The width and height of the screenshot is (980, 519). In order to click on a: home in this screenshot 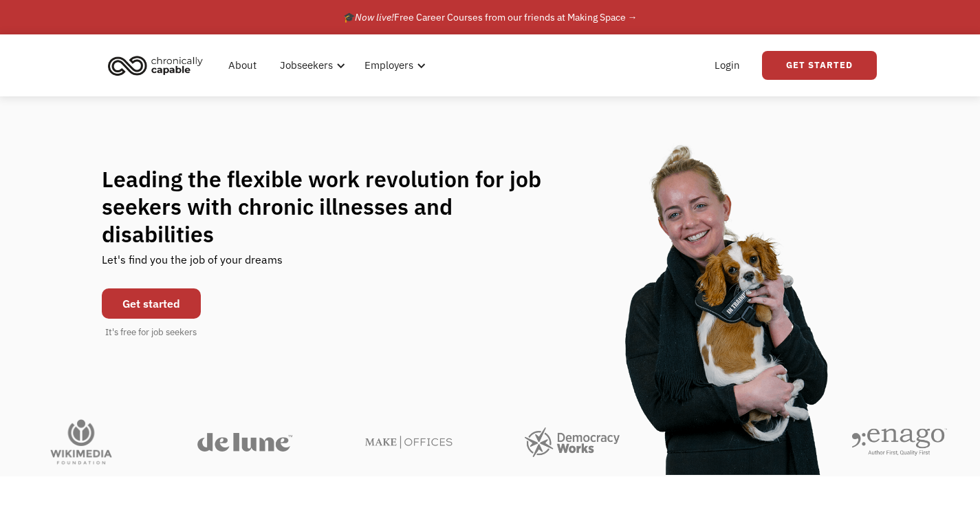, I will do `click(158, 66)`.